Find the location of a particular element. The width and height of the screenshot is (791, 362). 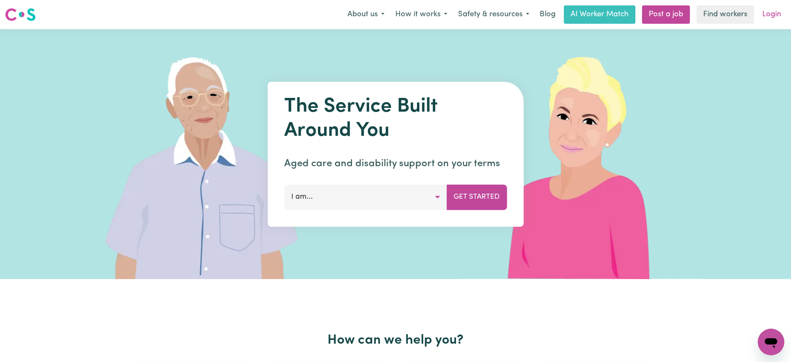

button: Safety & resources is located at coordinates (494, 15).